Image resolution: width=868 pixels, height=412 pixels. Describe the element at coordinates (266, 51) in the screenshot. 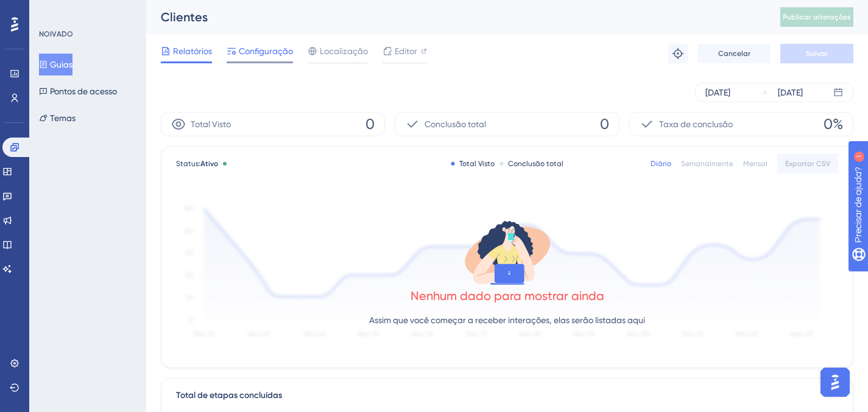

I see `font: Configuração` at that location.